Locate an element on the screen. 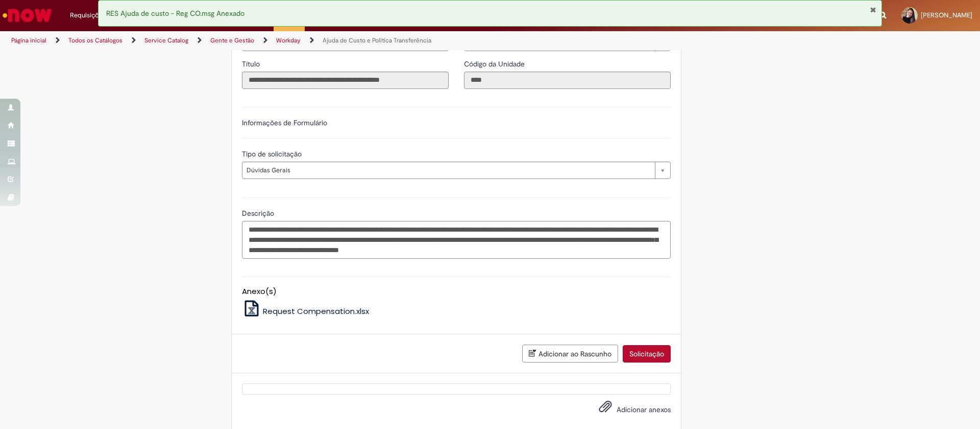 This screenshot has width=980, height=429. img: ServiceNow is located at coordinates (27, 15).